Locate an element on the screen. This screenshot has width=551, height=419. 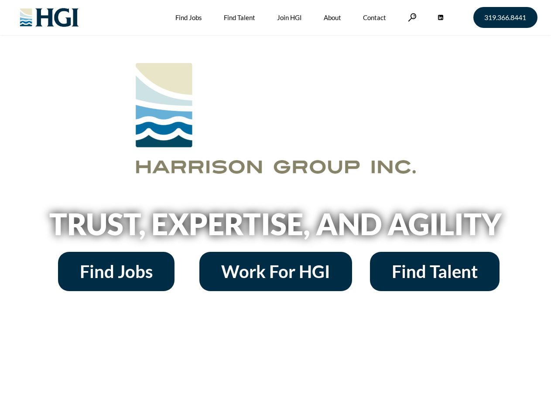
span: Find Jobs is located at coordinates (116, 271).